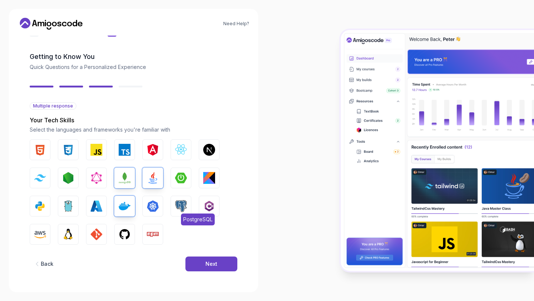 The width and height of the screenshot is (534, 301). I want to click on button: Java, so click(153, 178).